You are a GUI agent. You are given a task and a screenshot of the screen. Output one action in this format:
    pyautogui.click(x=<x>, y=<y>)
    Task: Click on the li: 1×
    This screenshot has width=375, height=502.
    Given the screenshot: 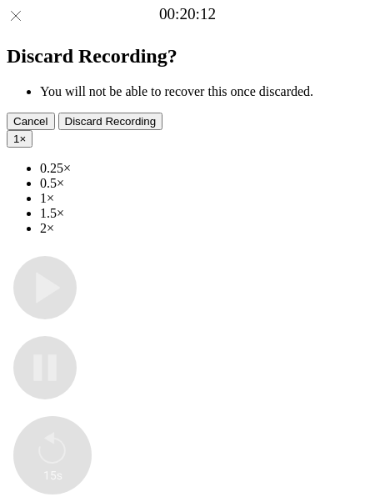 What is the action you would take?
    pyautogui.click(x=204, y=198)
    